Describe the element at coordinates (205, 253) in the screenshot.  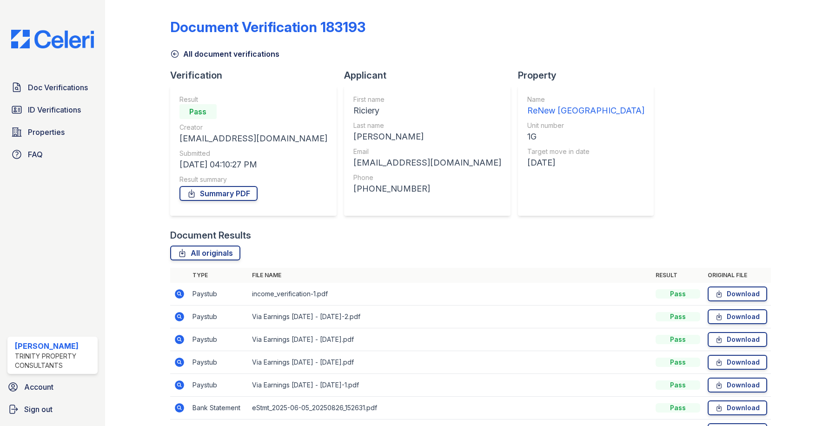
I see `a: All originals` at that location.